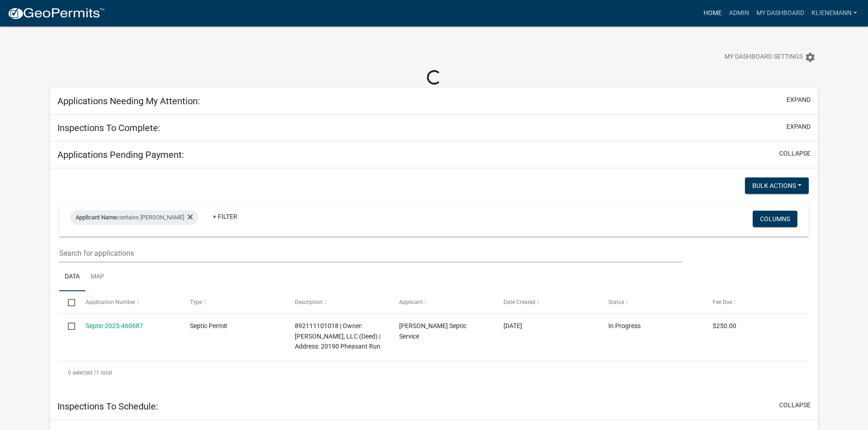 Image resolution: width=868 pixels, height=430 pixels. What do you see at coordinates (546, 303) in the screenshot?
I see `datatable-header-cell: Date Created` at bounding box center [546, 303].